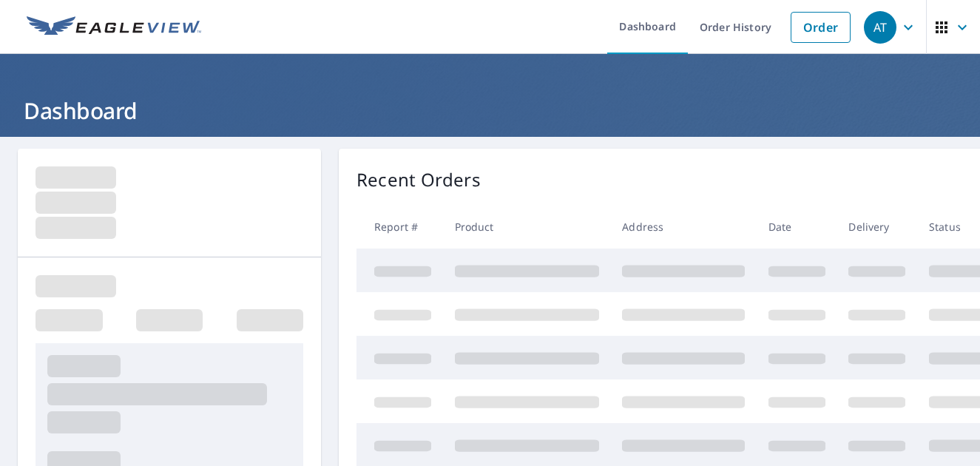 Image resolution: width=980 pixels, height=466 pixels. I want to click on th: Product, so click(527, 227).